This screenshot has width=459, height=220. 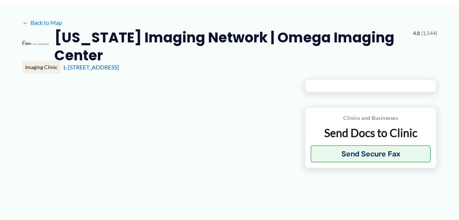 I want to click on a: ←Back to Map, so click(x=42, y=23).